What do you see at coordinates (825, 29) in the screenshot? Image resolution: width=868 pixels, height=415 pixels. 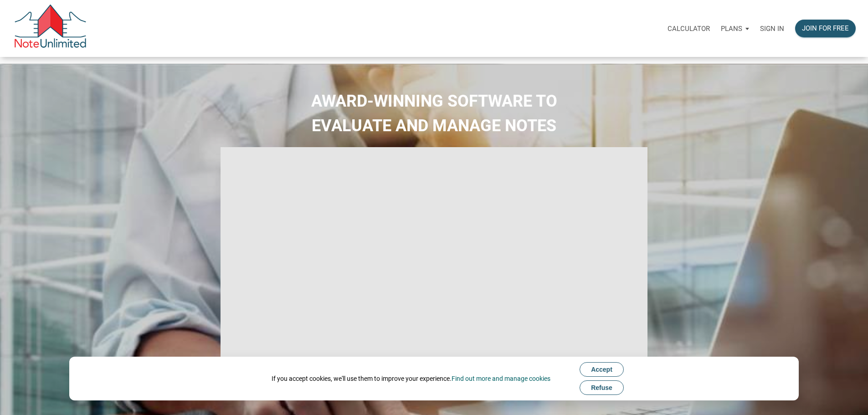 I see `a: Join for free` at bounding box center [825, 29].